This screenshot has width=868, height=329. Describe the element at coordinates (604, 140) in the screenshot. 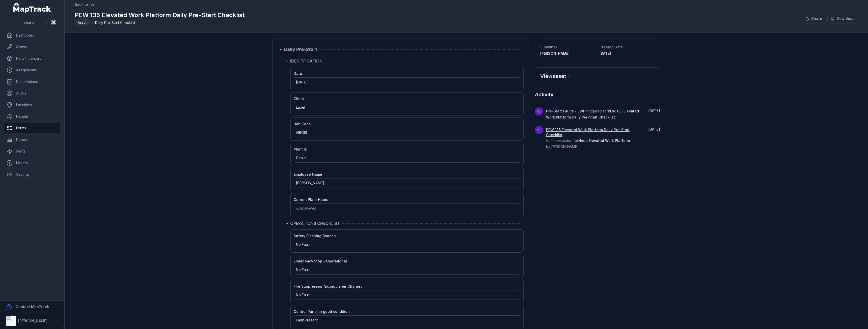

I see `span: Hired Elevated Work Platform` at that location.